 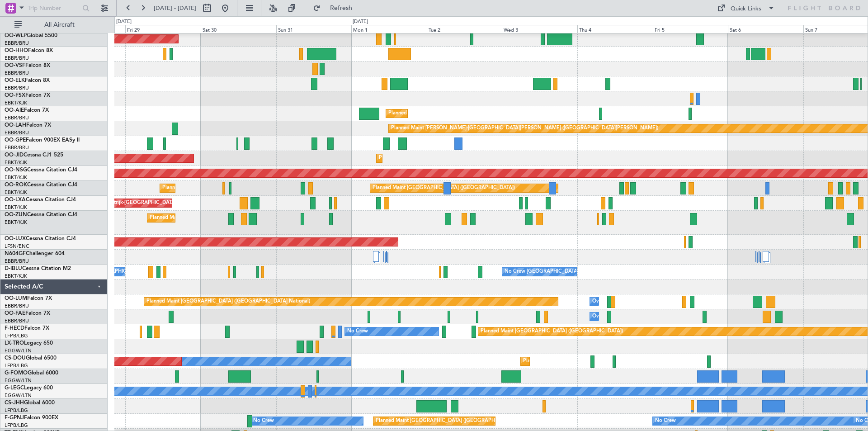 What do you see at coordinates (14, 343) in the screenshot?
I see `span: LX-TRO` at bounding box center [14, 343].